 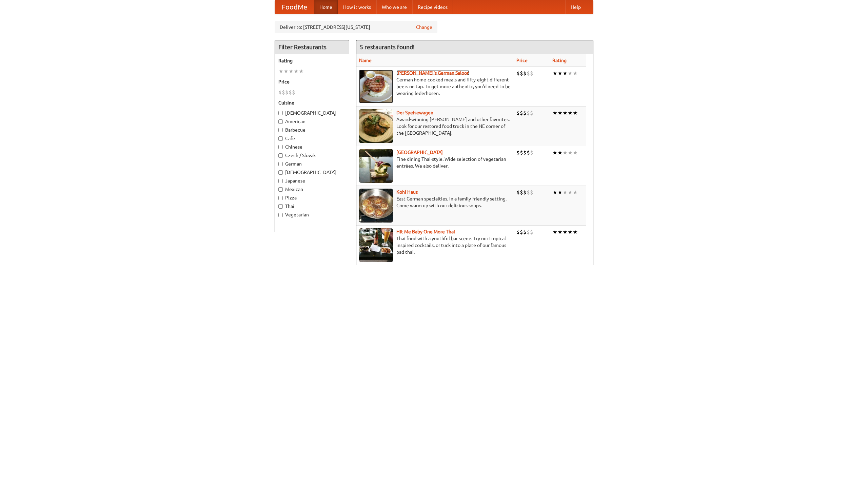 I want to click on input: Chinese, so click(x=281, y=147).